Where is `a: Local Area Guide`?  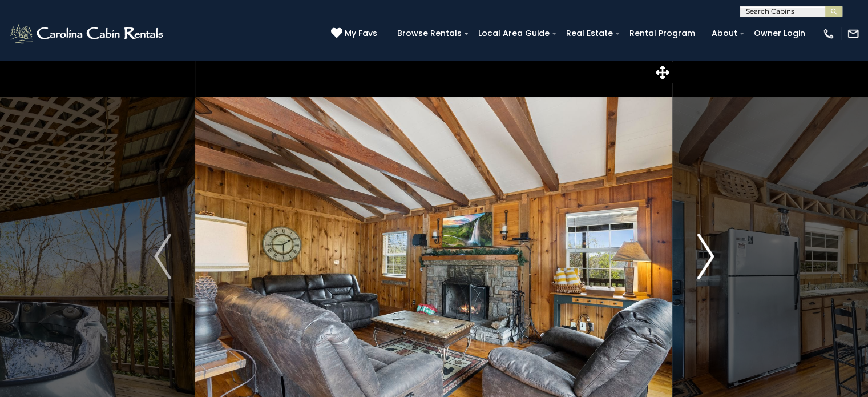 a: Local Area Guide is located at coordinates (513, 33).